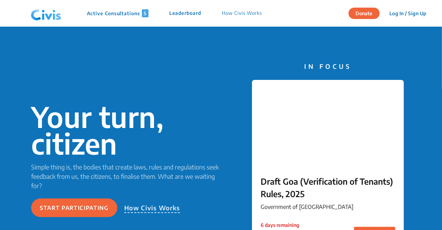  What do you see at coordinates (328, 188) in the screenshot?
I see `p: Draft Goa (Verification of Tenants) Rules, 2025` at bounding box center [328, 188].